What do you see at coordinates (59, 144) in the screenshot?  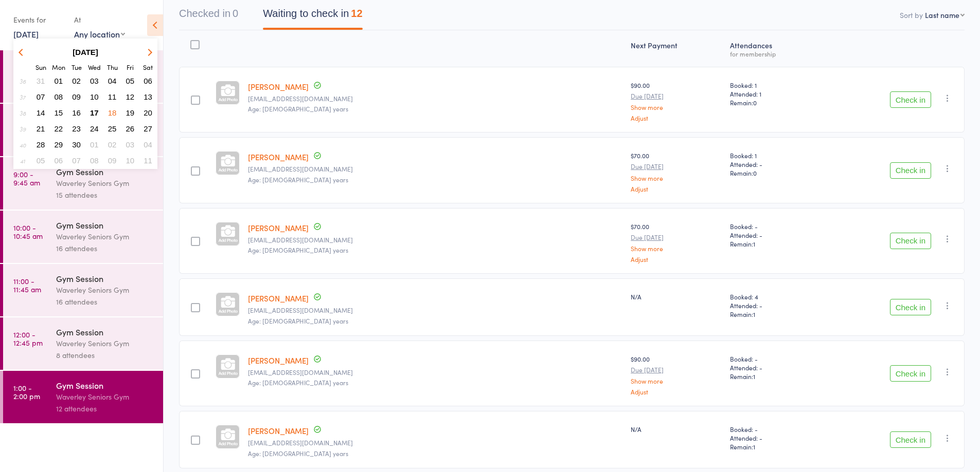 I see `button: 29` at bounding box center [59, 144].